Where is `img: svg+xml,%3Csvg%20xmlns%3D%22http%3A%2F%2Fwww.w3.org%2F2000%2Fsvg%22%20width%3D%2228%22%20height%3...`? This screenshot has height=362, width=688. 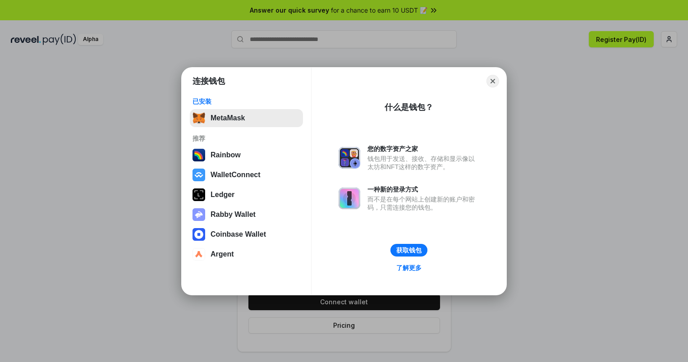 img: svg+xml,%3Csvg%20xmlns%3D%22http%3A%2F%2Fwww.w3.org%2F2000%2Fsvg%22%20width%3D%2228%22%20height%3... is located at coordinates (199, 195).